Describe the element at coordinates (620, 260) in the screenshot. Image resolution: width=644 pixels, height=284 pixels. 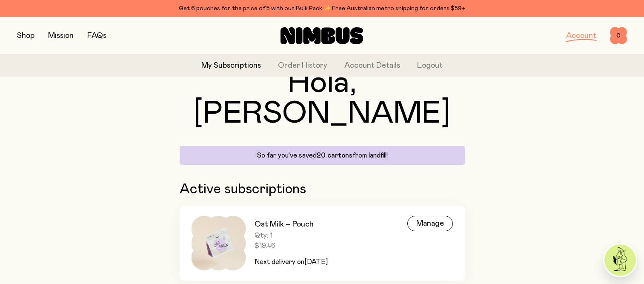
I see `img: agent` at that location.